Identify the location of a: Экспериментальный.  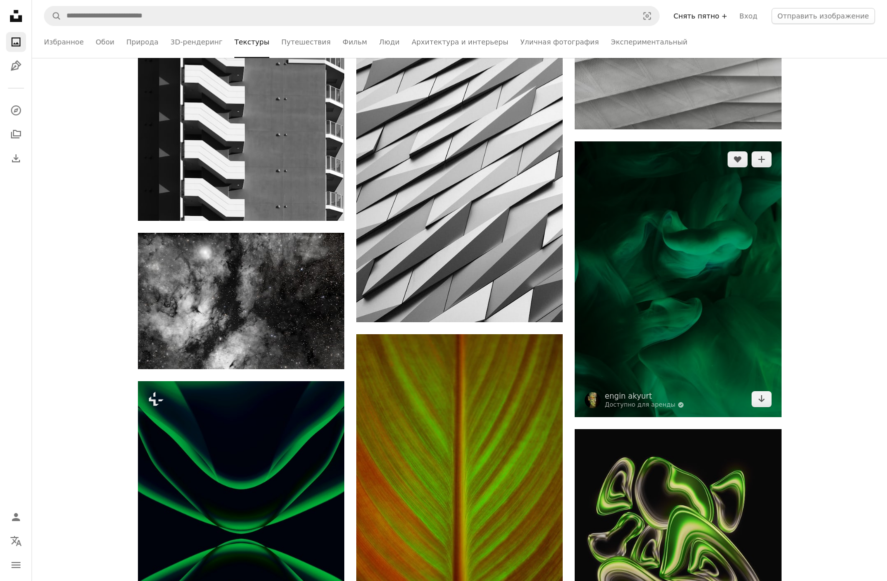
(649, 42).